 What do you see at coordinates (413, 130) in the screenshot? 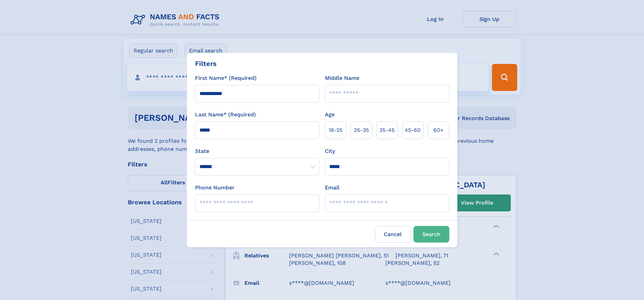
I see `span: 45‑60` at bounding box center [413, 130].